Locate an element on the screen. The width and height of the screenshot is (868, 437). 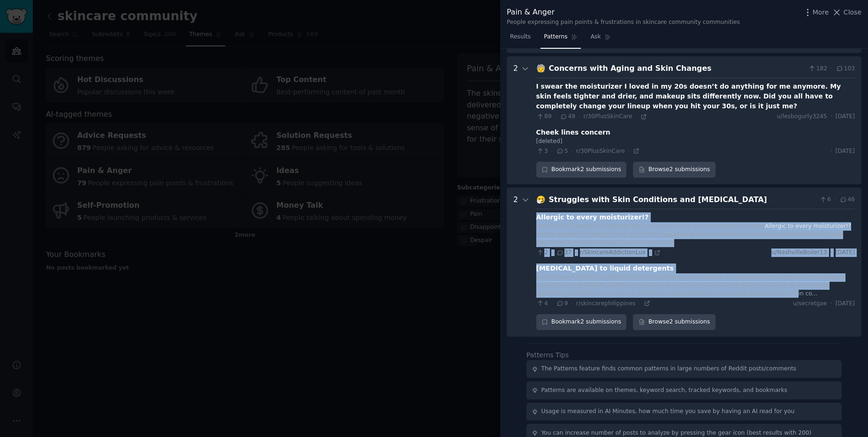
span: Results is located at coordinates (521, 37).